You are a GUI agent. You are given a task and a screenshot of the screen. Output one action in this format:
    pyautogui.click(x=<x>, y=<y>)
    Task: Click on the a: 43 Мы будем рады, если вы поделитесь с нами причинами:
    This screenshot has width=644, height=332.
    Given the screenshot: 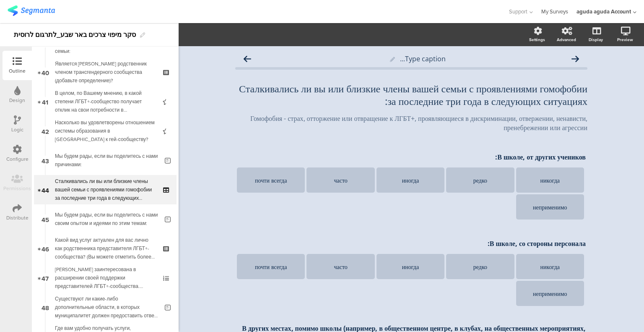 What is the action you would take?
    pyautogui.click(x=105, y=160)
    